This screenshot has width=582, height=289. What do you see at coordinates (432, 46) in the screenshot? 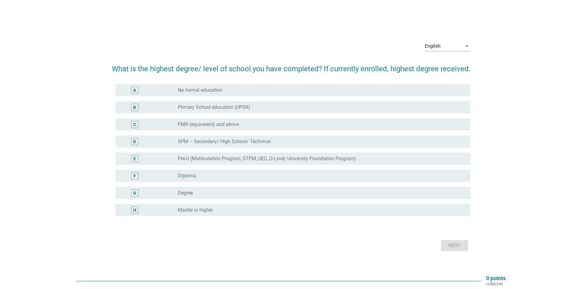
I see `div: English` at bounding box center [432, 46].